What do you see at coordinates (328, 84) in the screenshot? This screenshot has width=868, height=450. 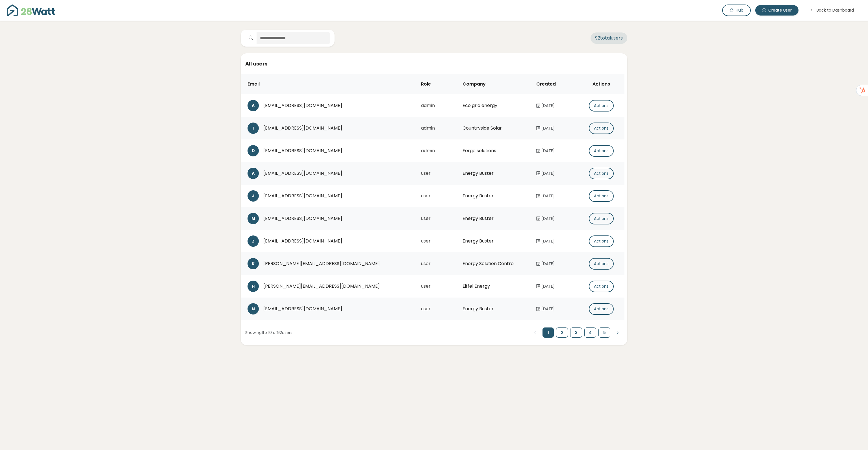 I see `th: Email` at bounding box center [328, 84].